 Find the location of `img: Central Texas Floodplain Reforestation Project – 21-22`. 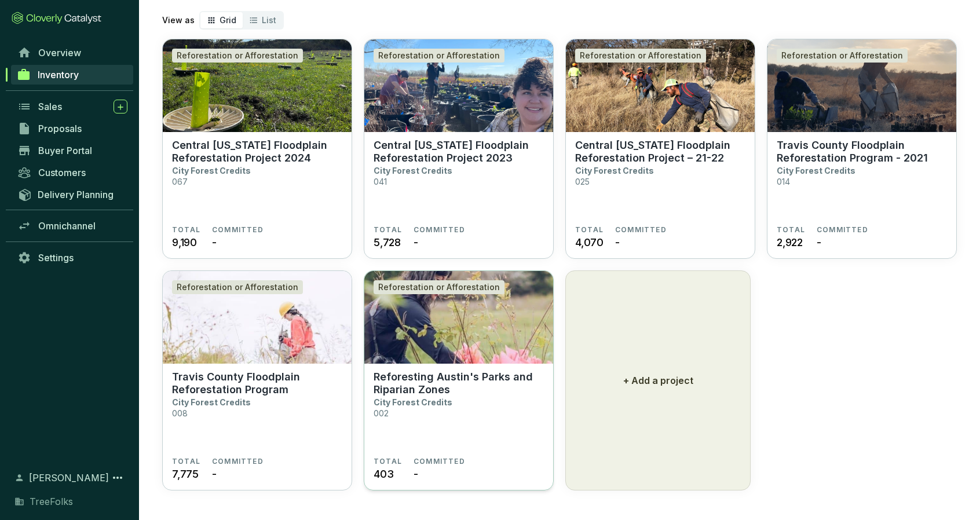

img: Central Texas Floodplain Reforestation Project – 21-22 is located at coordinates (660, 86).